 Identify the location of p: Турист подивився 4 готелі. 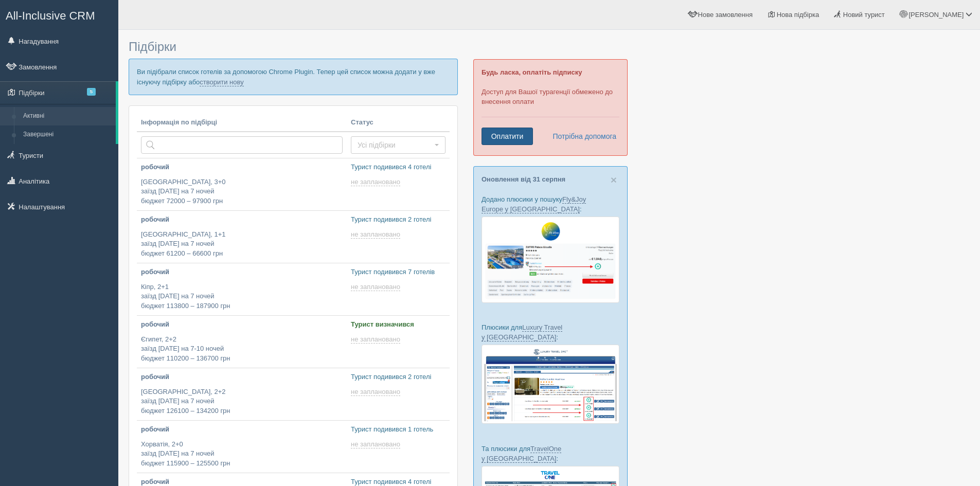
(398, 167).